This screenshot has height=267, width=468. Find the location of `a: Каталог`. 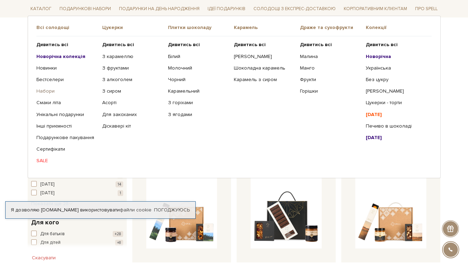

a: Каталог is located at coordinates (41, 9).